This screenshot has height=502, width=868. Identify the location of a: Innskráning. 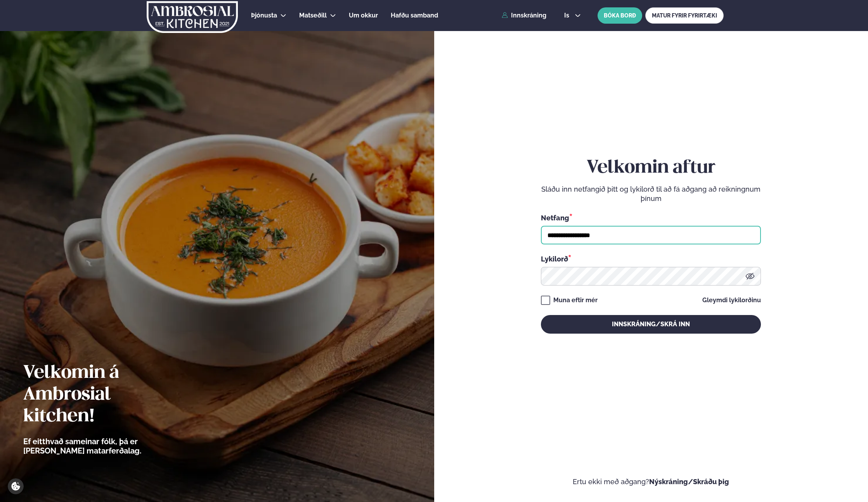
(524, 16).